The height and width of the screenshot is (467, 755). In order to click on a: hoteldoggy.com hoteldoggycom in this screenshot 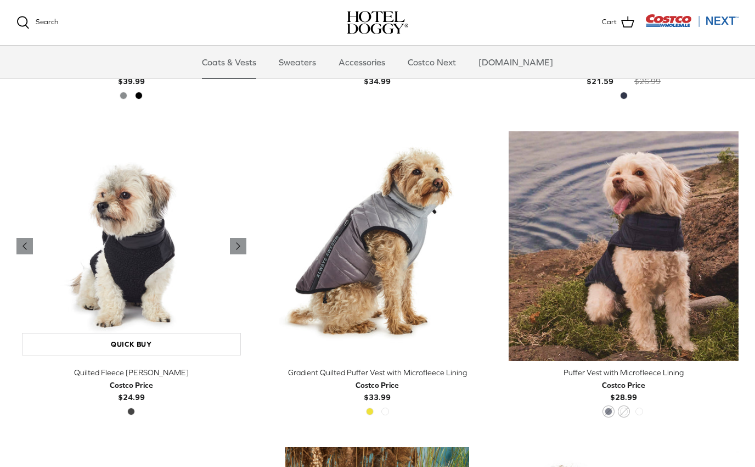, I will do `click(378, 23)`.